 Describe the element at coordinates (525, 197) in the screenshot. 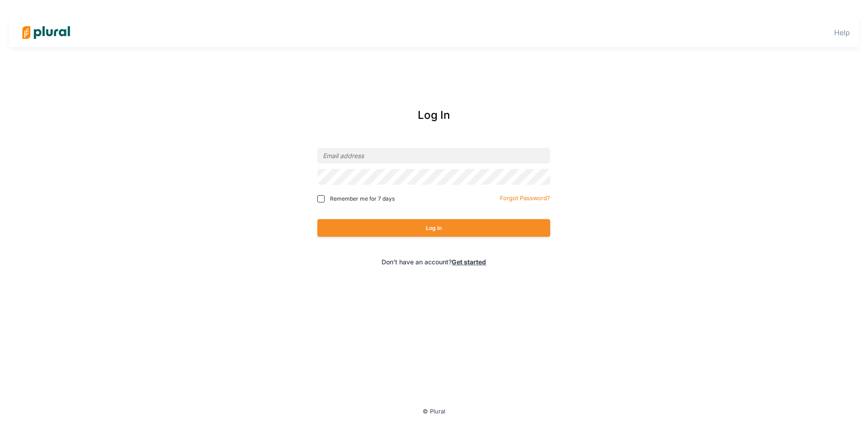

I see `a: Forgot Password?` at that location.